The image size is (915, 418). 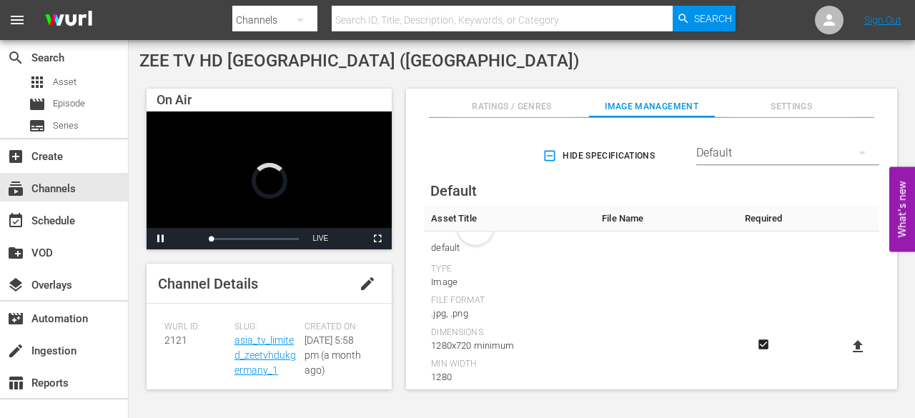 I want to click on span: Ratings / Genres, so click(x=512, y=107).